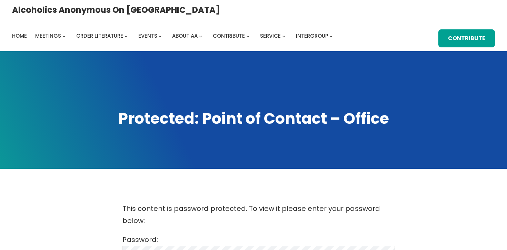 This screenshot has height=250, width=507. What do you see at coordinates (148, 36) in the screenshot?
I see `span: Events` at bounding box center [148, 36].